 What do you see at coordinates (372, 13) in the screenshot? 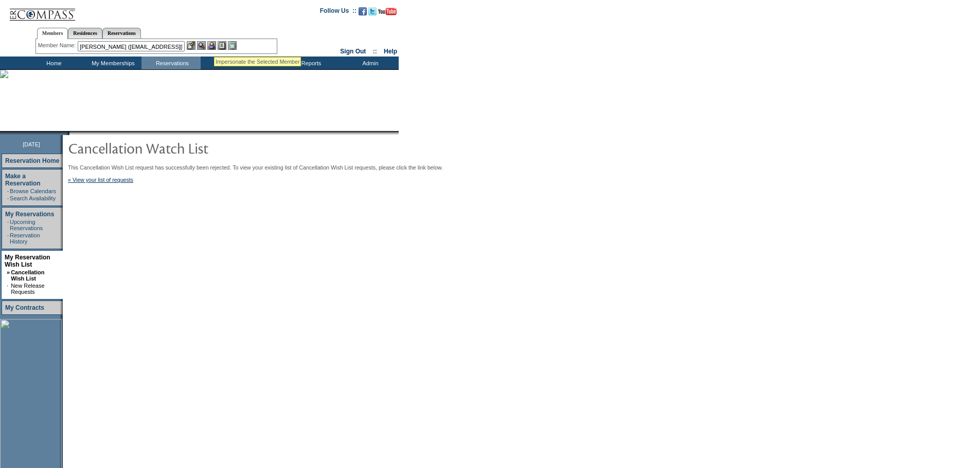
I see `a: Follow us on Twitter` at bounding box center [372, 13].